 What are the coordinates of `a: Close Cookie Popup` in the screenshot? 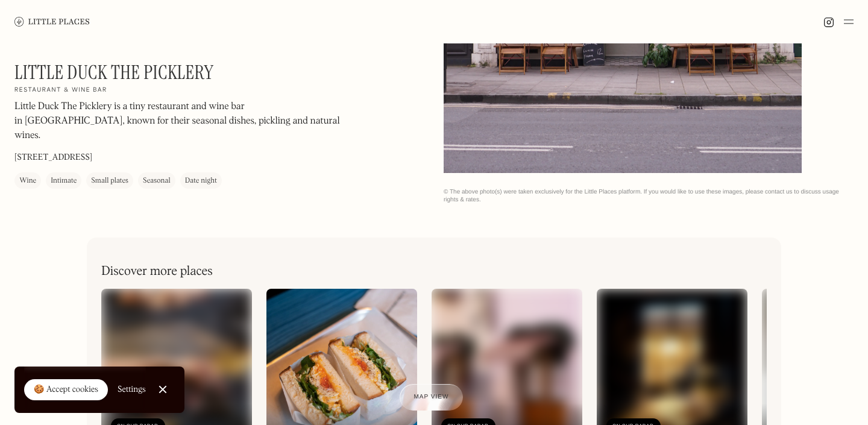 It's located at (163, 389).